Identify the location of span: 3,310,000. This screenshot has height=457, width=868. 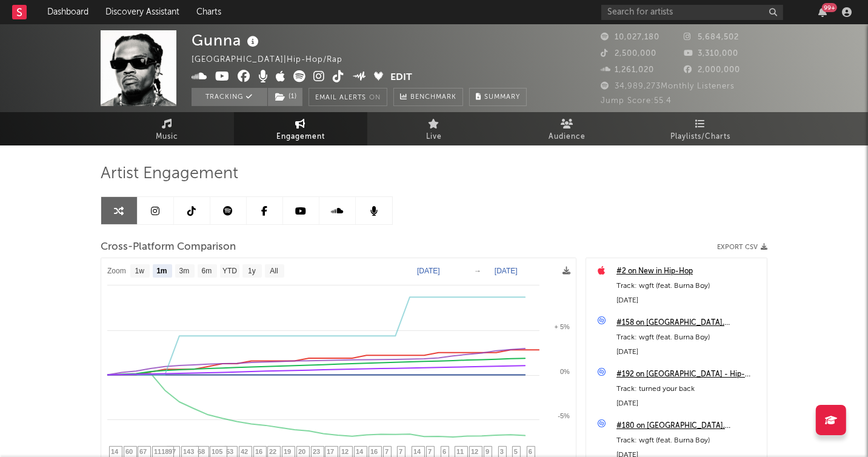
(712, 54).